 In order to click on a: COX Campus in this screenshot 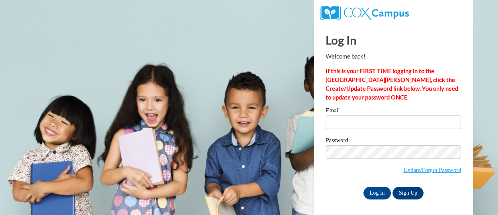, I will do `click(364, 12)`.